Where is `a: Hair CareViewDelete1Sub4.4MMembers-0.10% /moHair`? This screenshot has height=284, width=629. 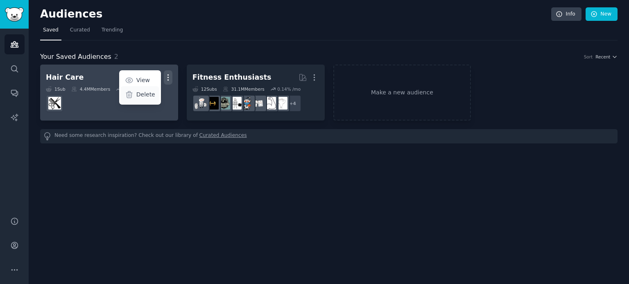 a: Hair CareViewDelete1Sub4.4MMembers-0.10% /moHair is located at coordinates (109, 93).